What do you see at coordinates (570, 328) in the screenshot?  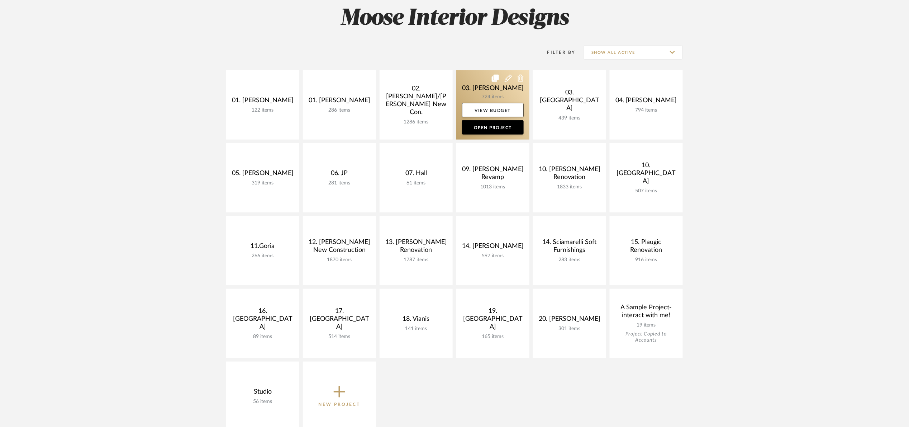 I see `div: 301 items` at bounding box center [570, 328].